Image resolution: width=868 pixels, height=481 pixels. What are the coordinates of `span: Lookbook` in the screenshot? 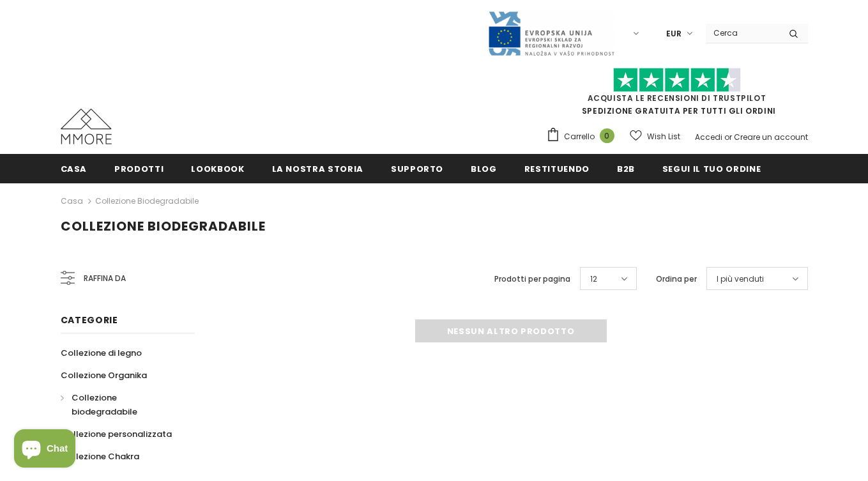 It's located at (217, 168).